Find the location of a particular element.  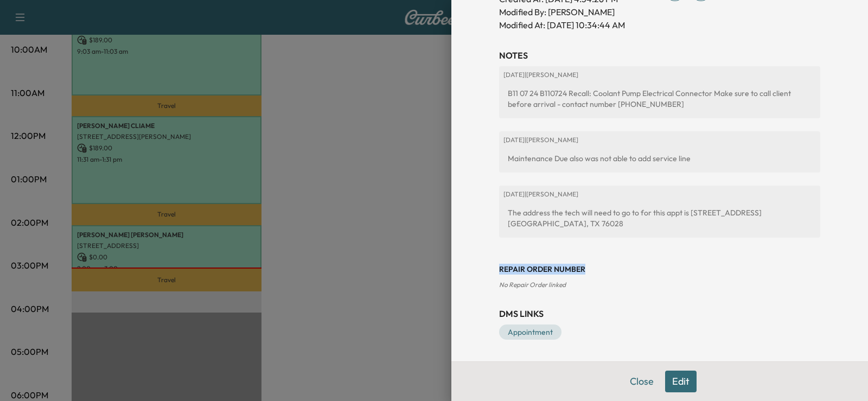

button: Close is located at coordinates (642, 382).